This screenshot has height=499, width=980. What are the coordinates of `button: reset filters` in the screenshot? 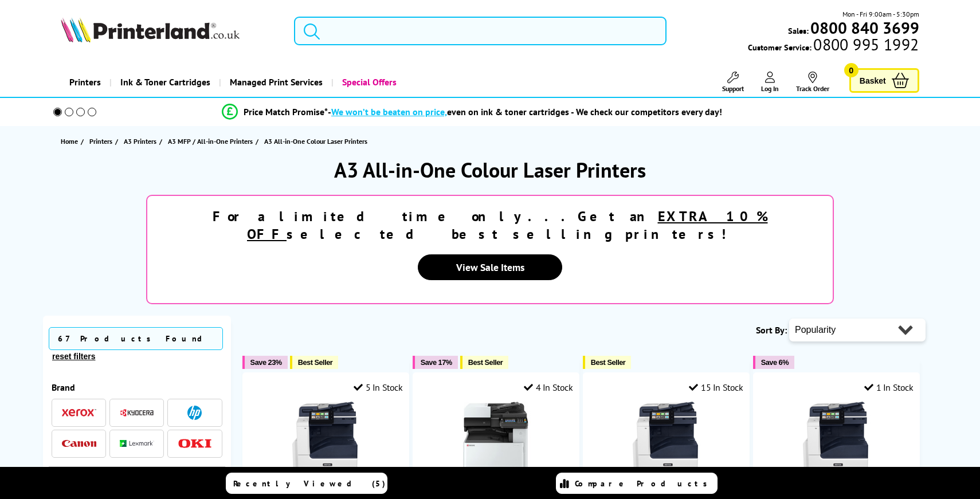 It's located at (73, 356).